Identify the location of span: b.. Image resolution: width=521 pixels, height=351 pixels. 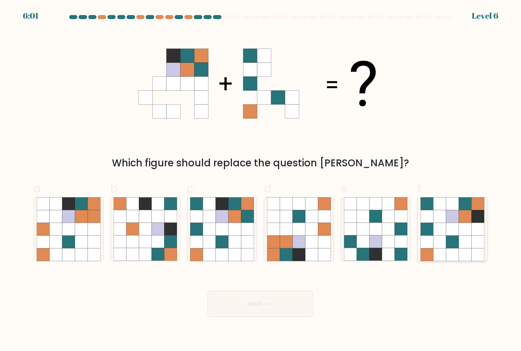
(115, 188).